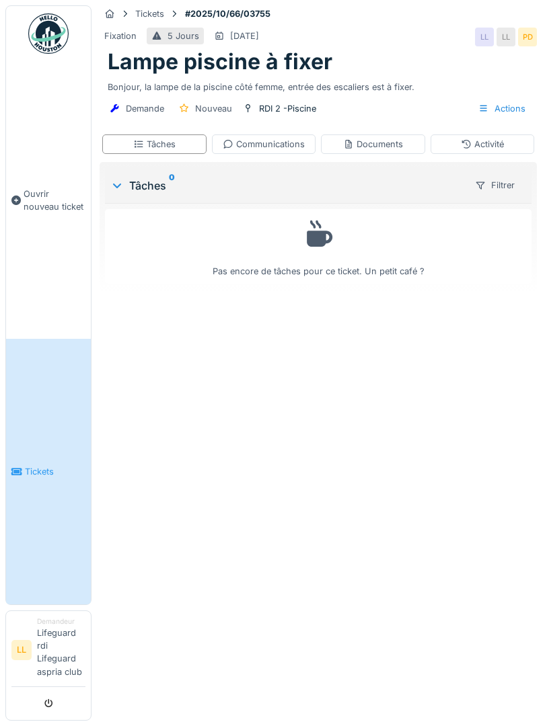  What do you see at coordinates (482, 144) in the screenshot?
I see `div: Activité` at bounding box center [482, 144].